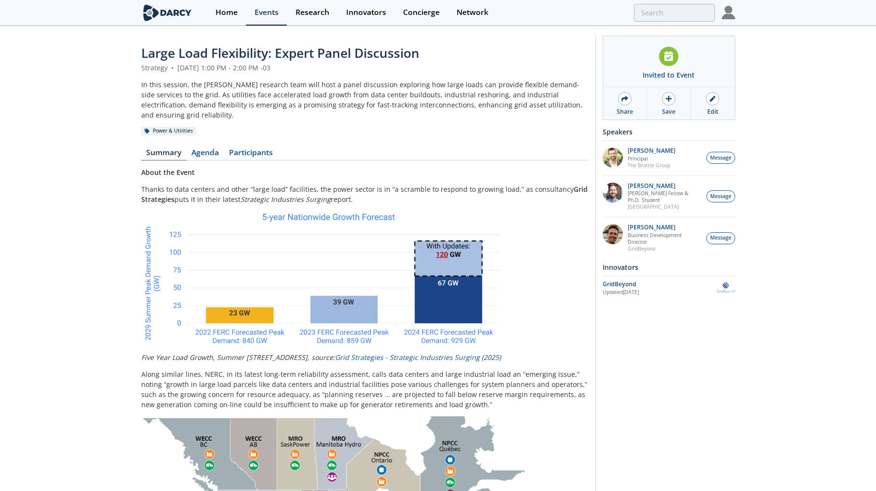 The height and width of the screenshot is (491, 876). What do you see at coordinates (712, 112) in the screenshot?
I see `div: Edit` at bounding box center [712, 112].